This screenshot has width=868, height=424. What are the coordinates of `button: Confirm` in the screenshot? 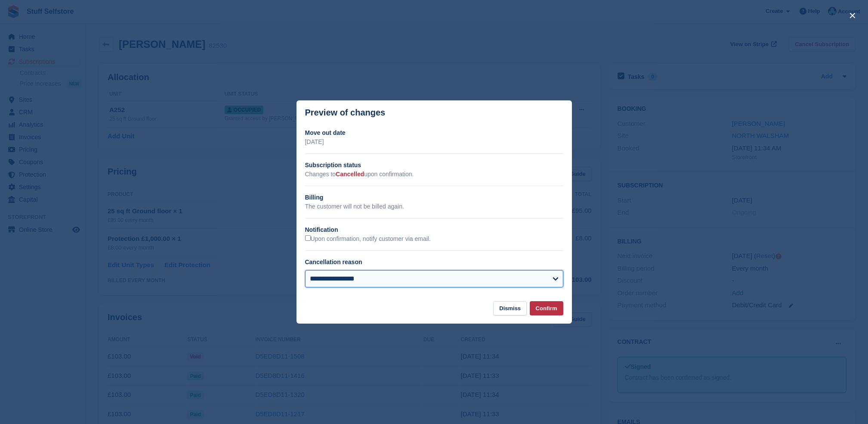 It's located at (547, 308).